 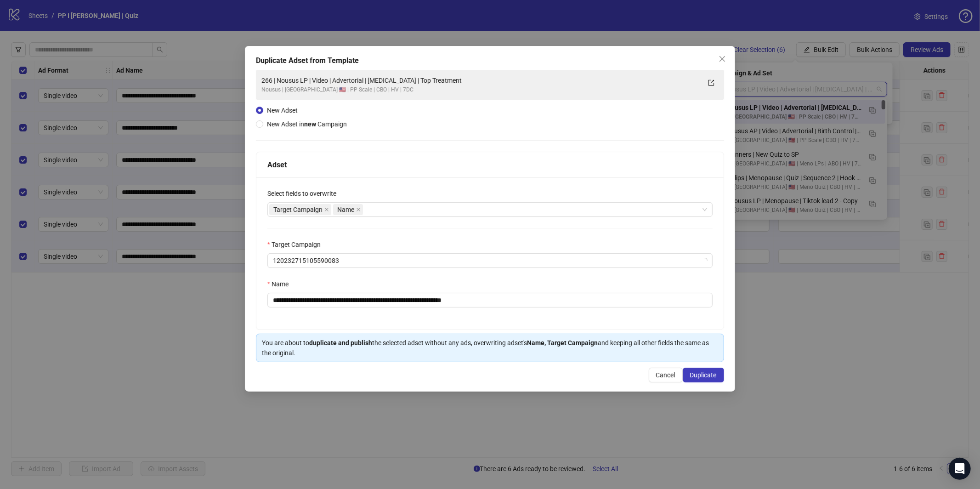 I want to click on span: New Adset, so click(x=282, y=110).